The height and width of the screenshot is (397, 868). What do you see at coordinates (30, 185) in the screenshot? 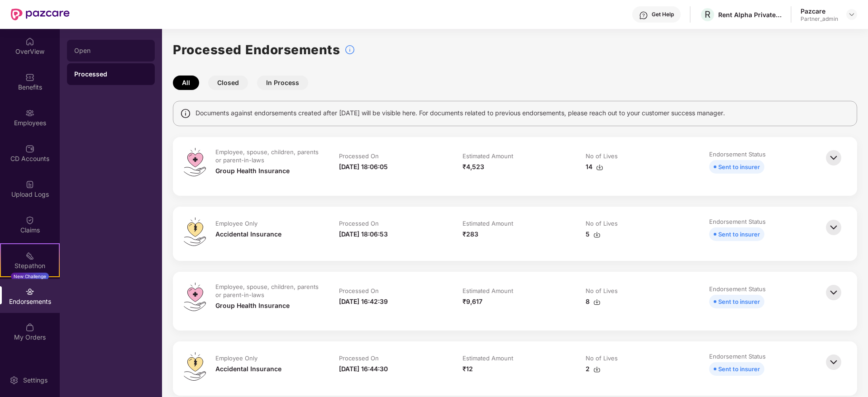
I see `img: svg+xml;base64,PHN2ZyBpZD0iVXBsb2FkX0xvZ3MiIGRhdGEtbmFtZT0iVXBsb2FkIExvZ3MiIHhtbG5zPSJodHRwOi8vd3...` at bounding box center [30, 185].